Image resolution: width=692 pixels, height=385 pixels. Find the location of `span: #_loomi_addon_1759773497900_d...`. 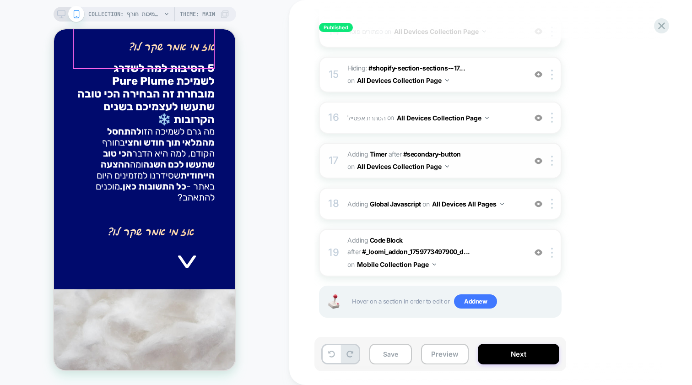

span: #_loomi_addon_1759773497900_d... is located at coordinates (416, 251).